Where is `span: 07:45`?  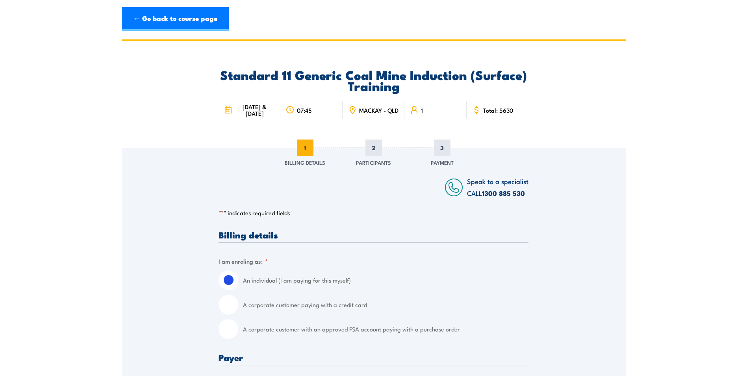
span: 07:45 is located at coordinates (304, 110).